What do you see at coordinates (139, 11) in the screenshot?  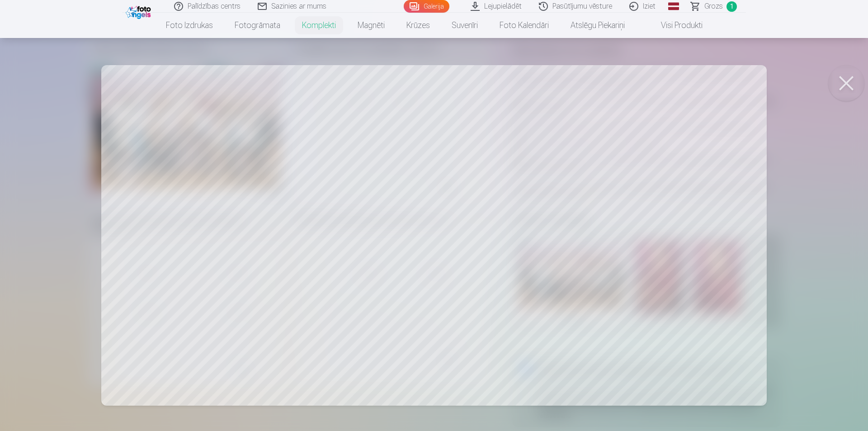 I see `img: /fa1` at bounding box center [139, 11].